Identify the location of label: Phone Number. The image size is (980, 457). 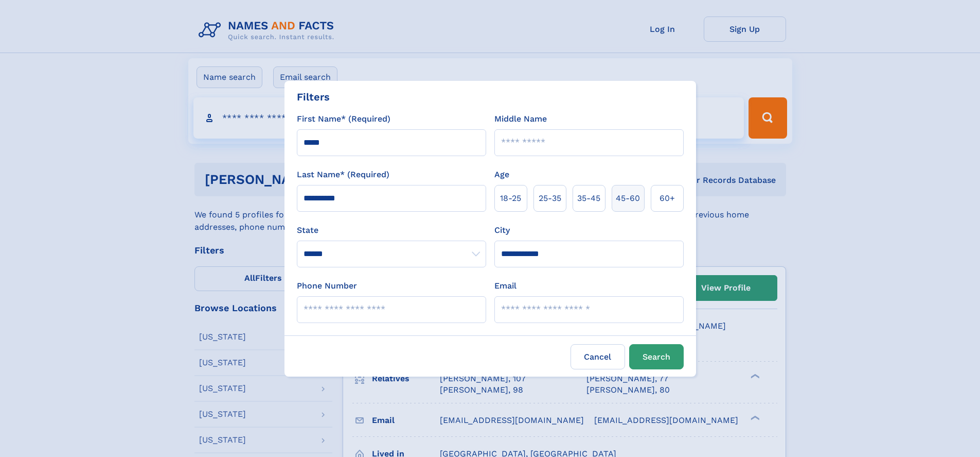
(326, 286).